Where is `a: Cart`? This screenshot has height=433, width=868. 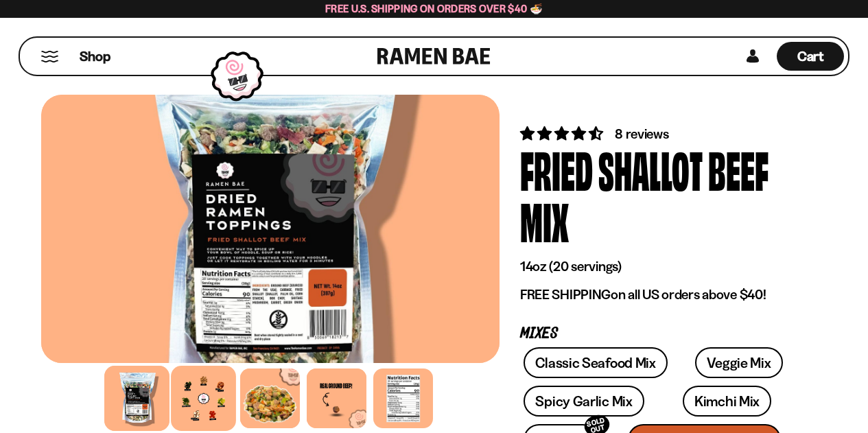 a: Cart is located at coordinates (810, 57).